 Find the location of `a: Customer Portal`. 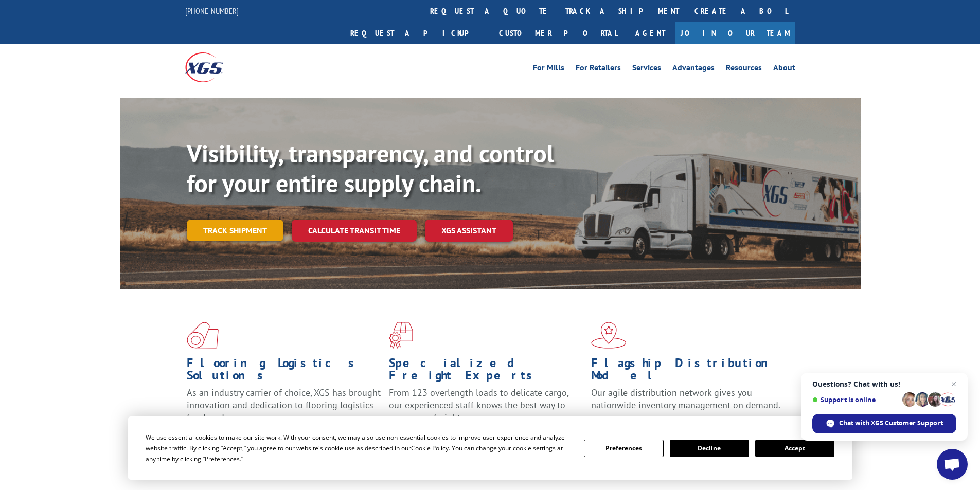

a: Customer Portal is located at coordinates (558, 33).